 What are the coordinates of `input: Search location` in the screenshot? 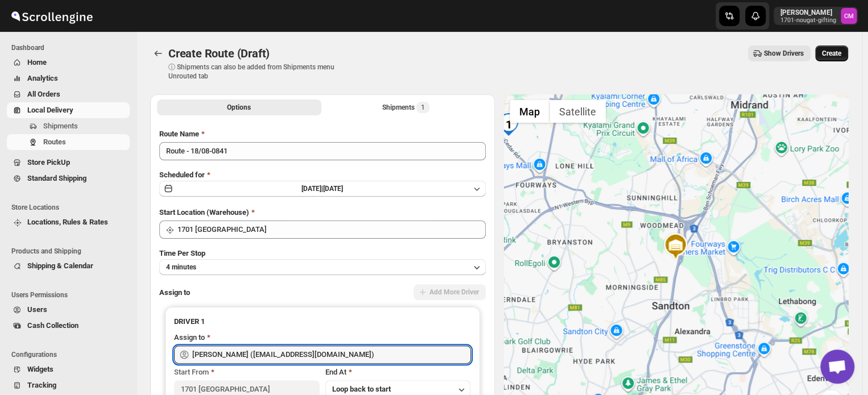 It's located at (331, 230).